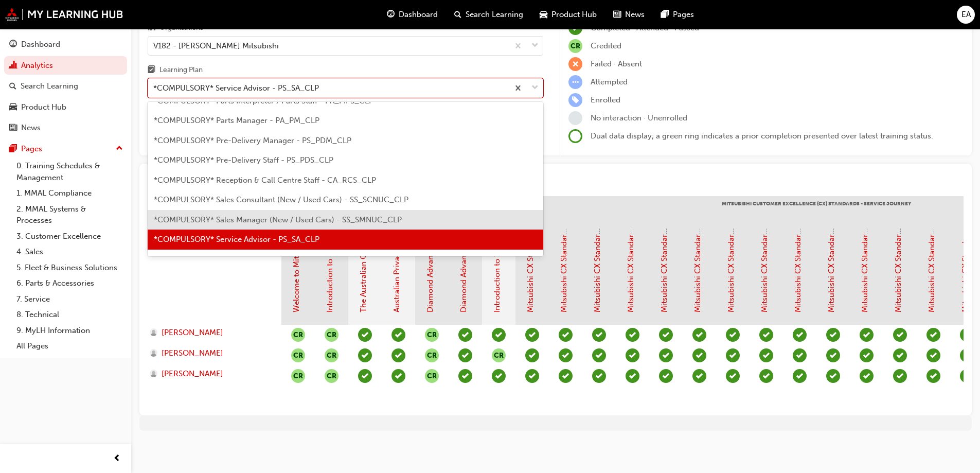 Image resolution: width=980 pixels, height=473 pixels. Describe the element at coordinates (635, 14) in the screenshot. I see `span: News` at that location.